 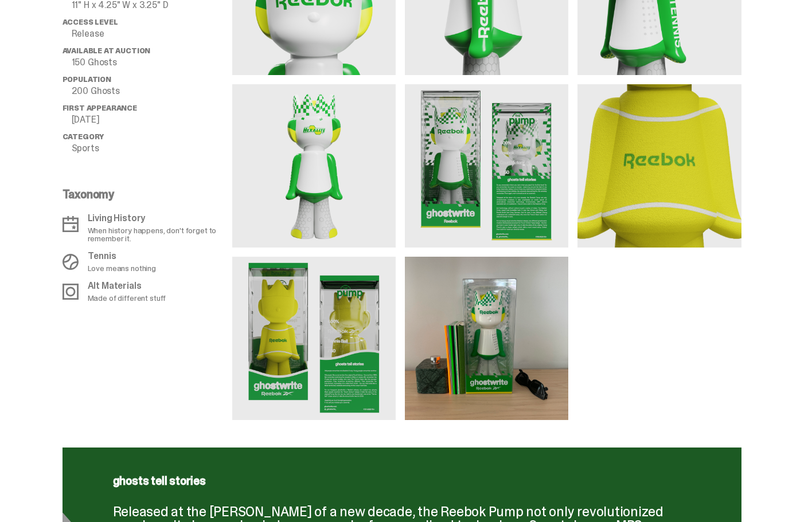 What do you see at coordinates (127, 286) in the screenshot?
I see `p: Alt Materials` at bounding box center [127, 286].